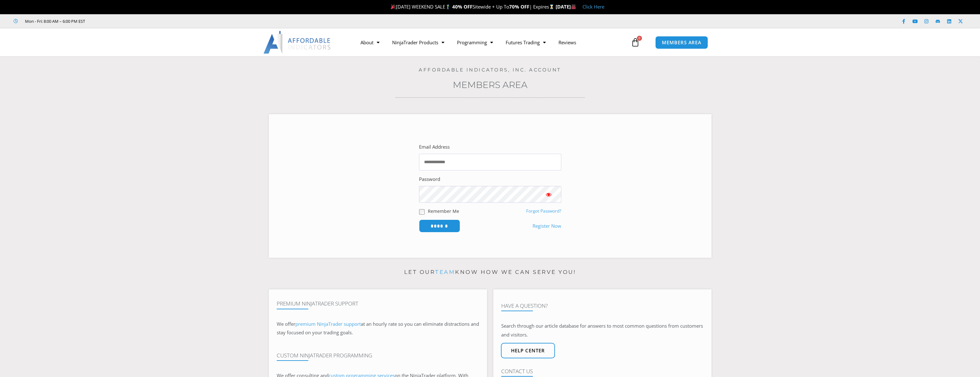 Image resolution: width=980 pixels, height=377 pixels. Describe the element at coordinates (594, 6) in the screenshot. I see `a: Click Here` at that location.